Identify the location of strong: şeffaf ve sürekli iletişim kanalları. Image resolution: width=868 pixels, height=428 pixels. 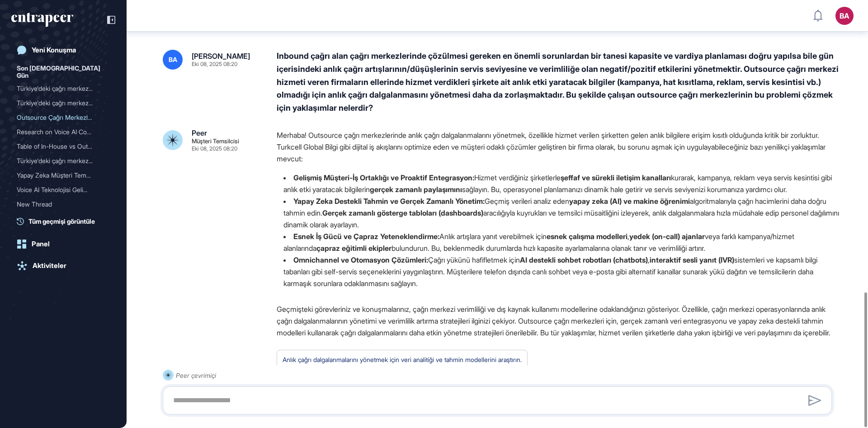
(615, 177).